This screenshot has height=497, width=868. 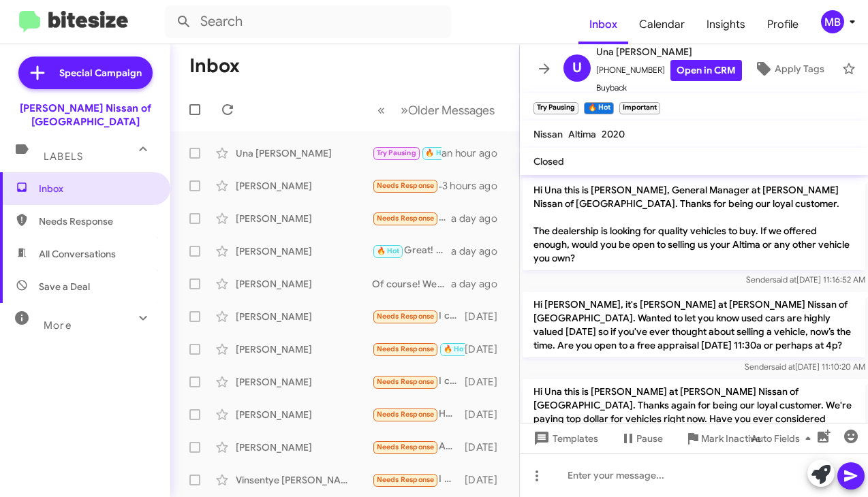 I want to click on span: Closed, so click(x=548, y=161).